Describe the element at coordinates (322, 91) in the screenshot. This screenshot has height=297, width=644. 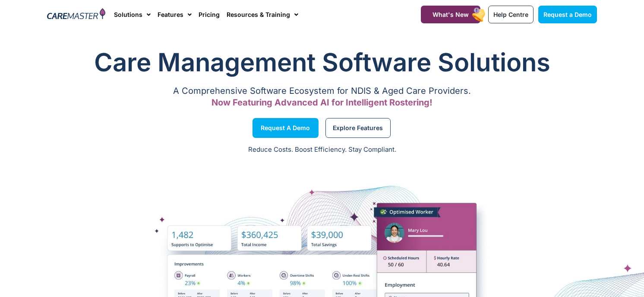
I see `p: A Comprehensive Software Ecosystem for NDIS & Aged Care Providers.` at that location.